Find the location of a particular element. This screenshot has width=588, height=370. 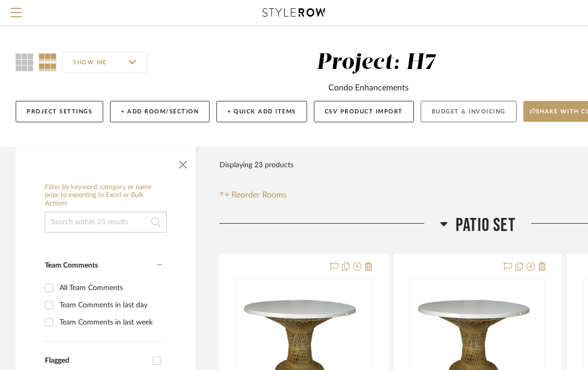

button: Reorder Rooms is located at coordinates (253, 195).